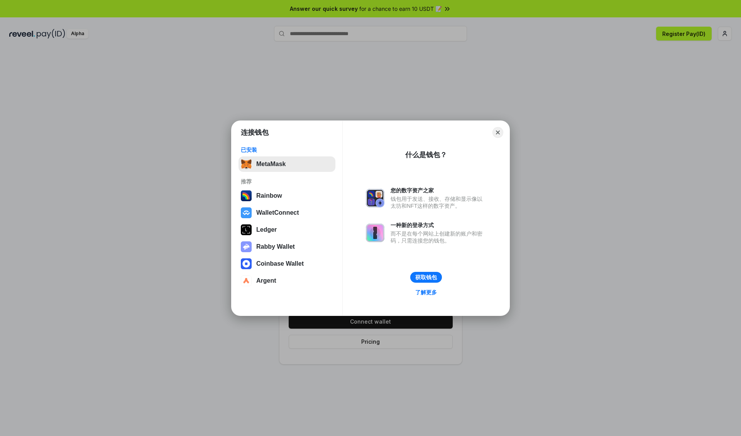 The image size is (741, 436). I want to click on div: Rabby Wallet, so click(276, 247).